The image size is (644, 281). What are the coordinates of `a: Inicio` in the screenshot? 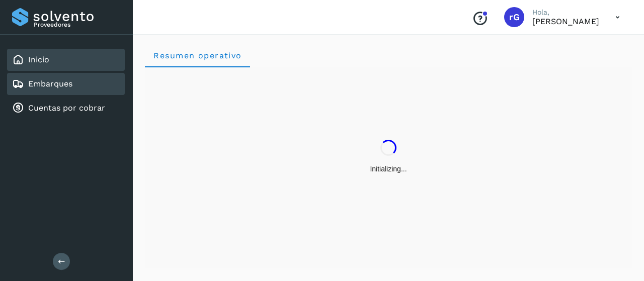 It's located at (39, 60).